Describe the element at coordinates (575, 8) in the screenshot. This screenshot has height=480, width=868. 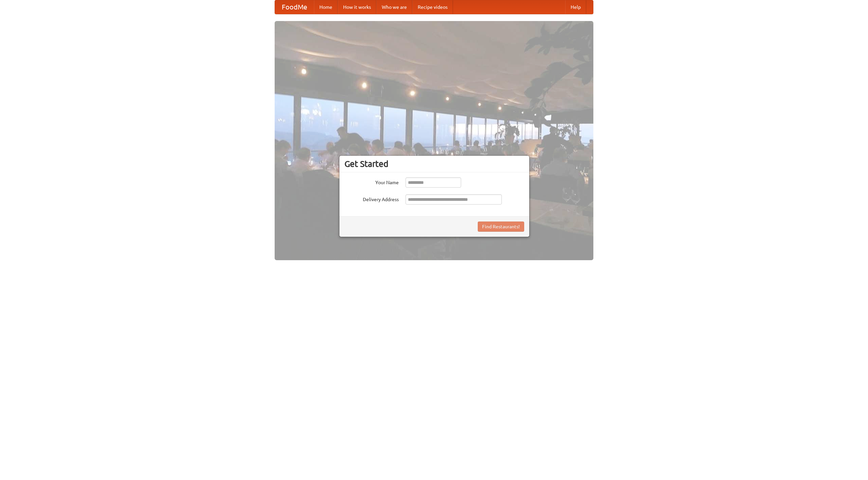
I see `a: Help` at that location.